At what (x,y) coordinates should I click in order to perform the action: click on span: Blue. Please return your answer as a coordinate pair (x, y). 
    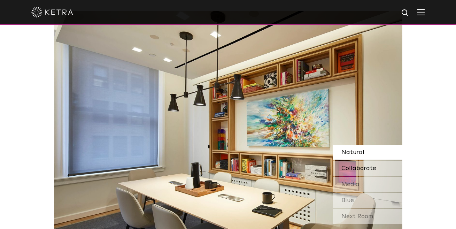
    Looking at the image, I should click on (347, 200).